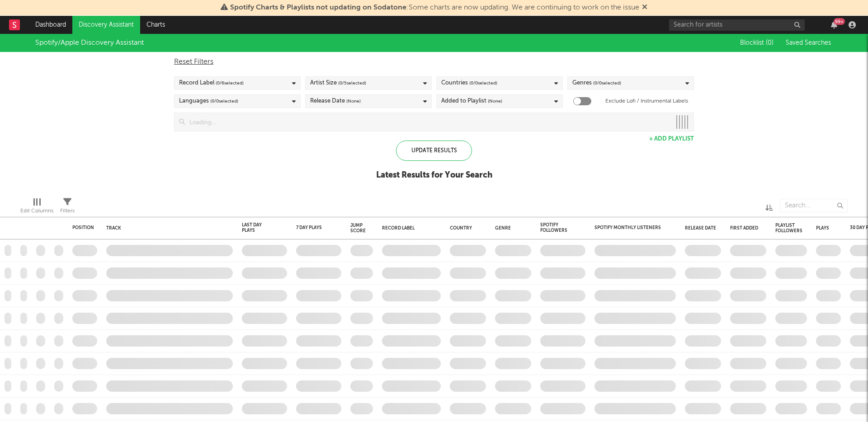  I want to click on div: Spotify/Apple Discovery Assistant, so click(90, 43).